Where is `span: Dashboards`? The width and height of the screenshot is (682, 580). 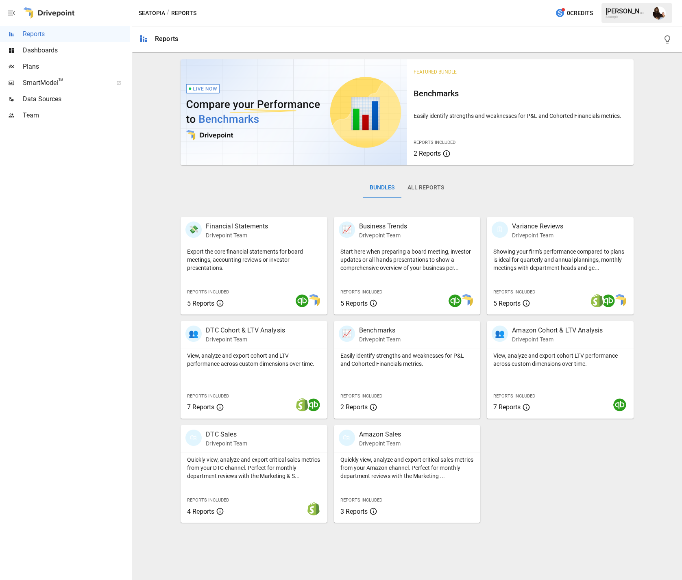
span: Dashboards is located at coordinates (76, 50).